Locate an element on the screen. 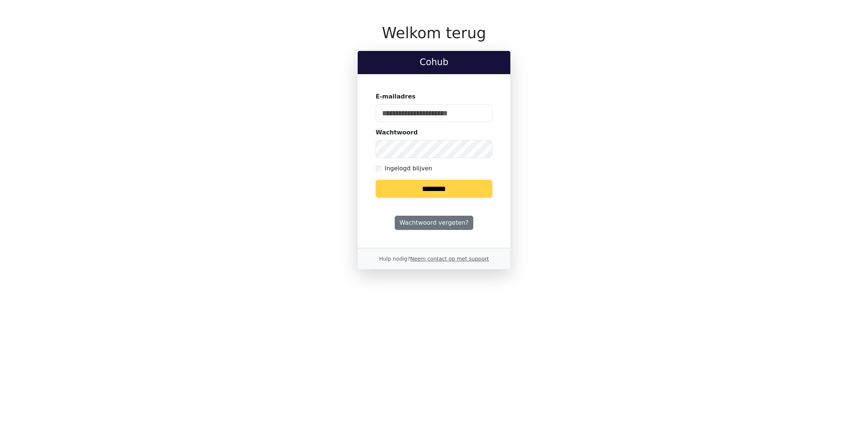  label: Wachtwoord is located at coordinates (397, 132).